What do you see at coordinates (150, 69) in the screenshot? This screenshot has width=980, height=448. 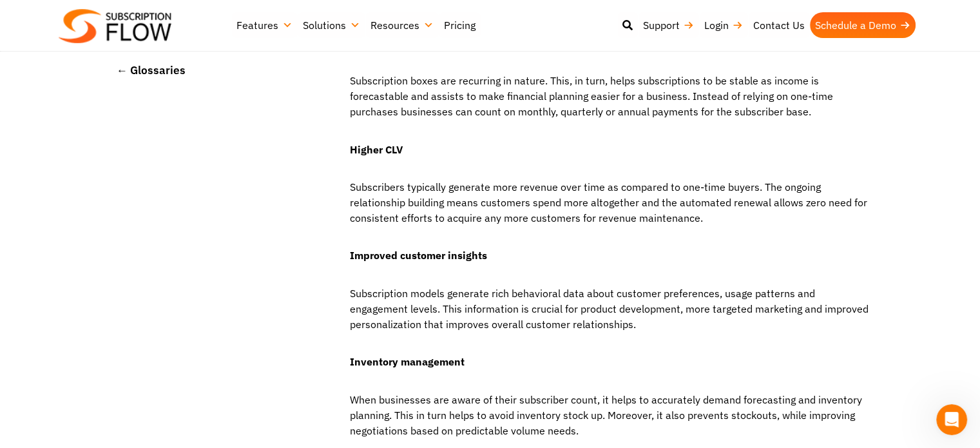 I see `a: ← Glossaries` at bounding box center [150, 69].